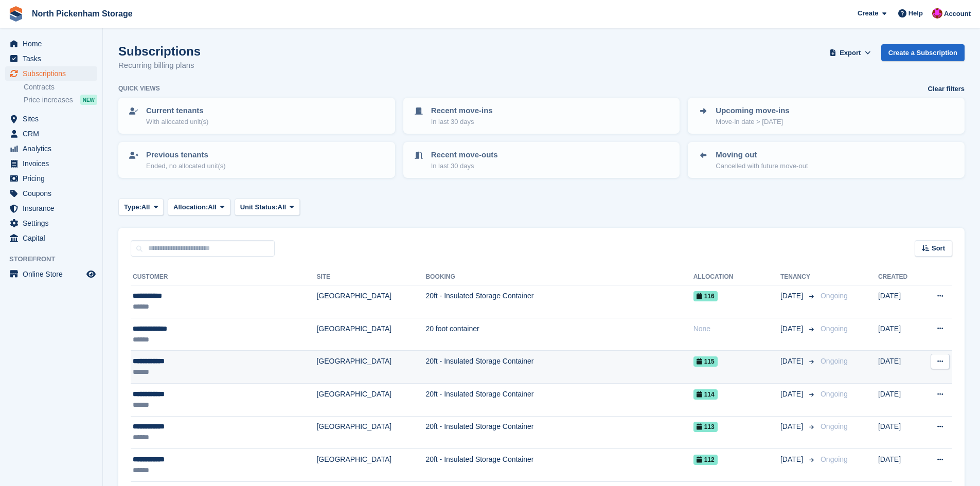  What do you see at coordinates (60, 87) in the screenshot?
I see `a: Contracts` at bounding box center [60, 87].